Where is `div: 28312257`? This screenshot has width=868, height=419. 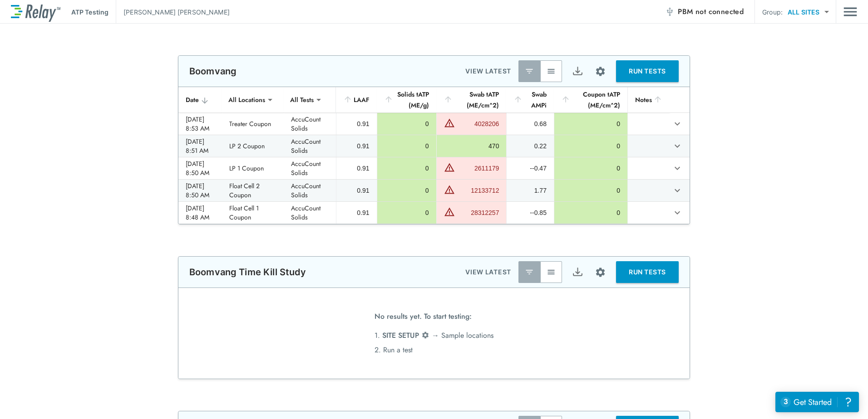
div: 28312257 is located at coordinates (478, 213).